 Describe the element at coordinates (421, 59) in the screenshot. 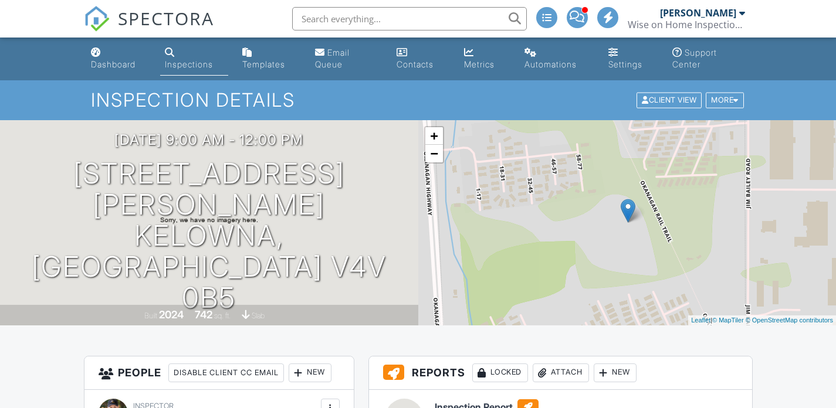

I see `a: Contacts` at that location.